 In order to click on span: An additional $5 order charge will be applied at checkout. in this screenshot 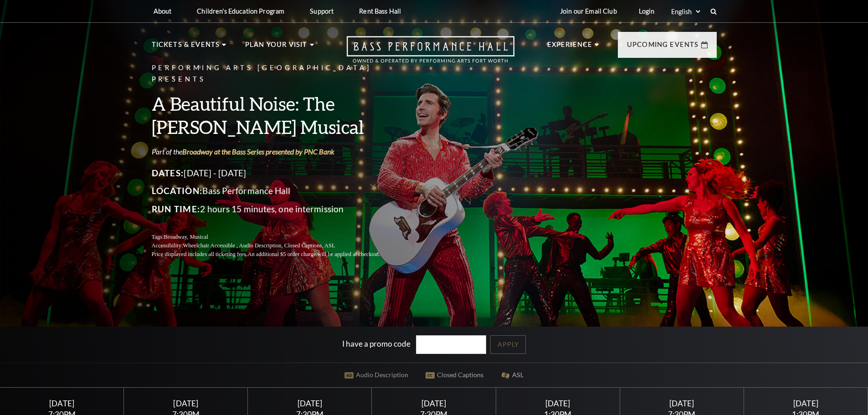, I will do `click(313, 254)`.